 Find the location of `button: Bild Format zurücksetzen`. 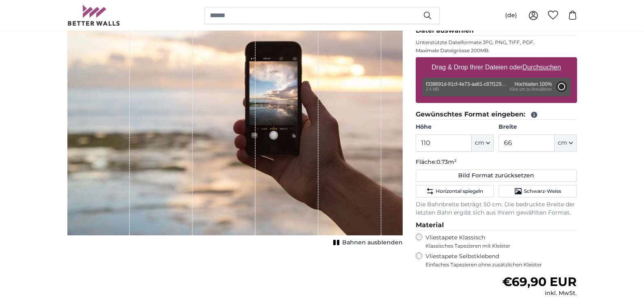

button: Bild Format zurücksetzen is located at coordinates (496, 175).